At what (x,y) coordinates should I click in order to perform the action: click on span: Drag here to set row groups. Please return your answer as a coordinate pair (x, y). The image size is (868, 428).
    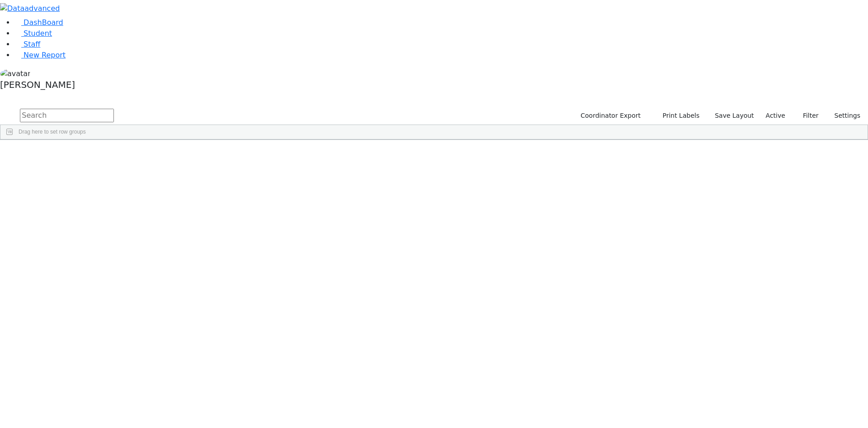
    Looking at the image, I should click on (52, 131).